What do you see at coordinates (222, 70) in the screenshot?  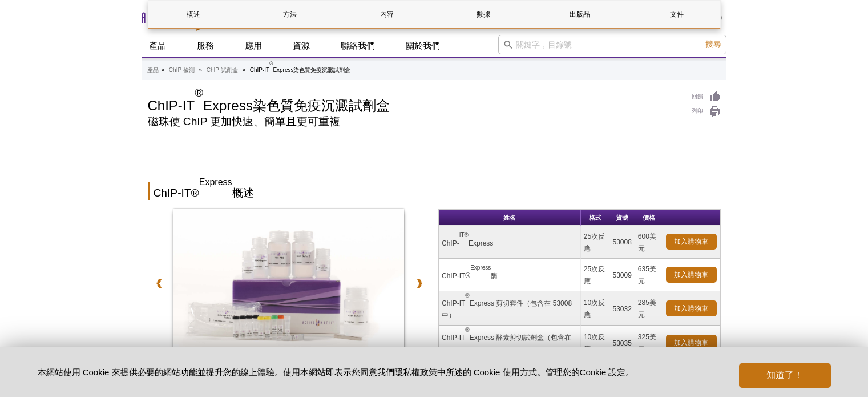 I see `a: ChIP 試劑盒` at bounding box center [222, 70].